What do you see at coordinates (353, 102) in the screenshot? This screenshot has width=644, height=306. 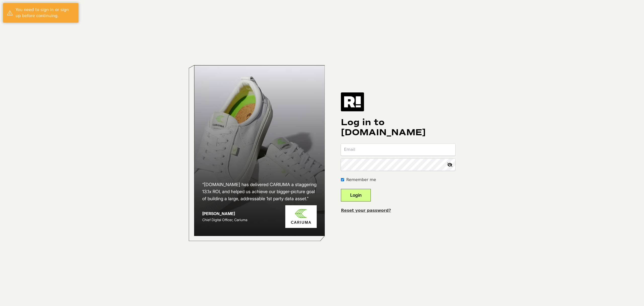 I see `img: Retention.com` at bounding box center [353, 102].